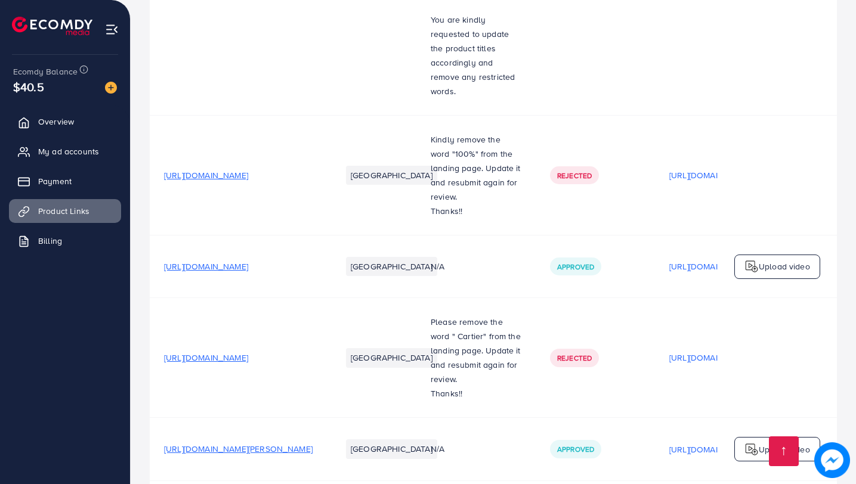 The height and width of the screenshot is (484, 856). What do you see at coordinates (476, 55) in the screenshot?
I see `p: You are kindly requested to update the product titles accordingly and remove any restricted words.` at bounding box center [476, 55].